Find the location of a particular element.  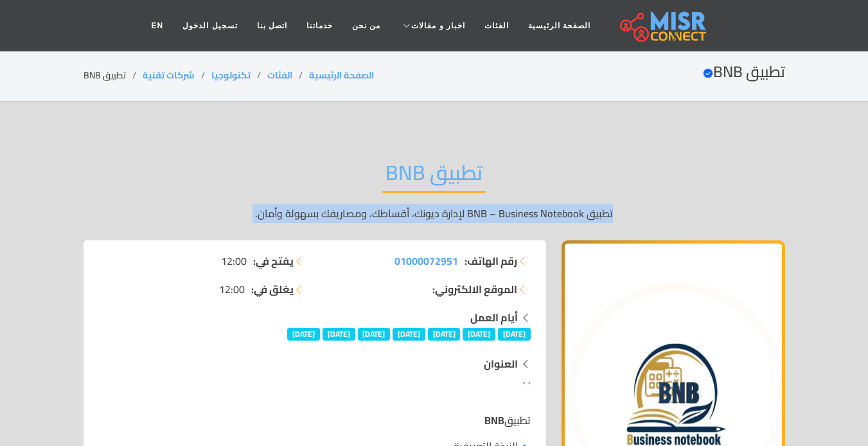

img: main.misr_connect is located at coordinates (664, 26).